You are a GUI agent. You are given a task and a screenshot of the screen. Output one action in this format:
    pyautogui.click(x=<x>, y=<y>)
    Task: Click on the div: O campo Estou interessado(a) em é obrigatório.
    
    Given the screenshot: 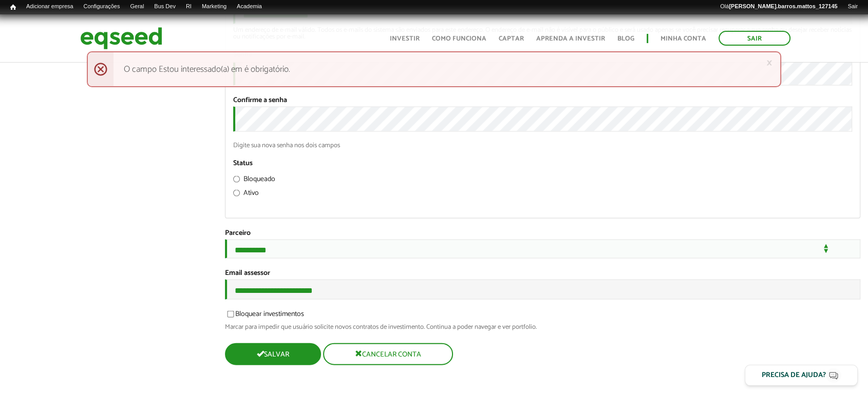 What is the action you would take?
    pyautogui.click(x=434, y=69)
    